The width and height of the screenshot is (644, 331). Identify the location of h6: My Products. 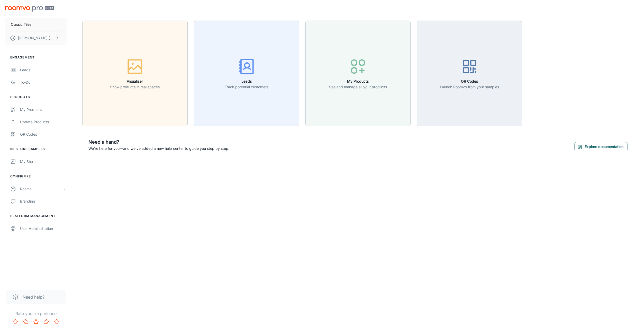
(357, 82).